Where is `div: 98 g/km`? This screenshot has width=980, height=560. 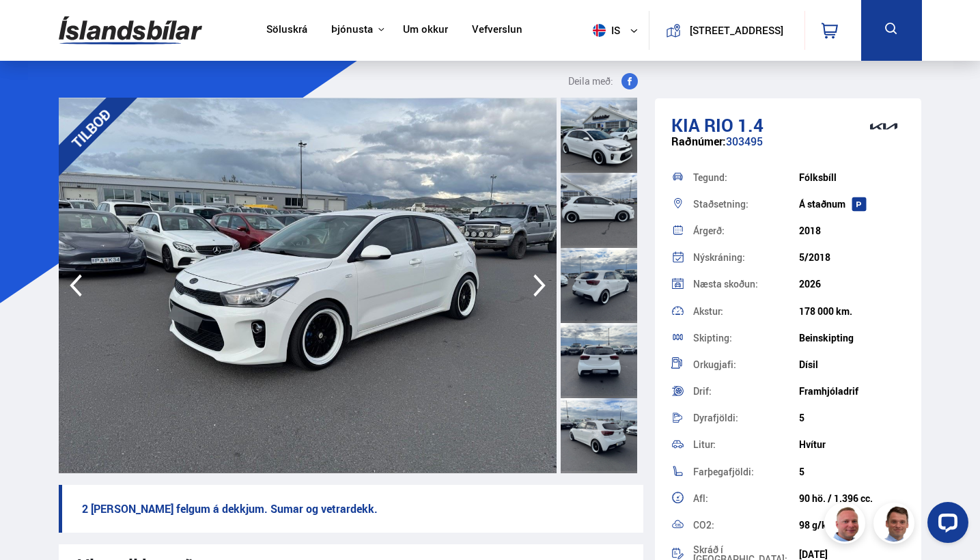
div: 98 g/km is located at coordinates (852, 525).